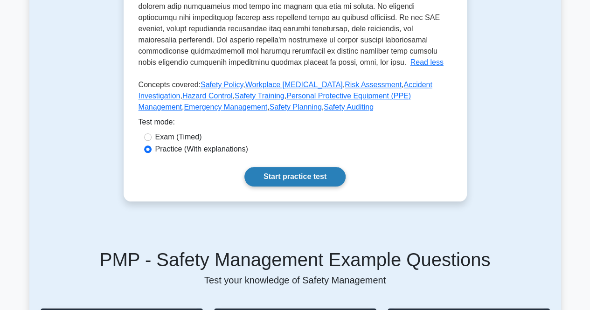  I want to click on p: Test your knowledge of Safety Management, so click(295, 280).